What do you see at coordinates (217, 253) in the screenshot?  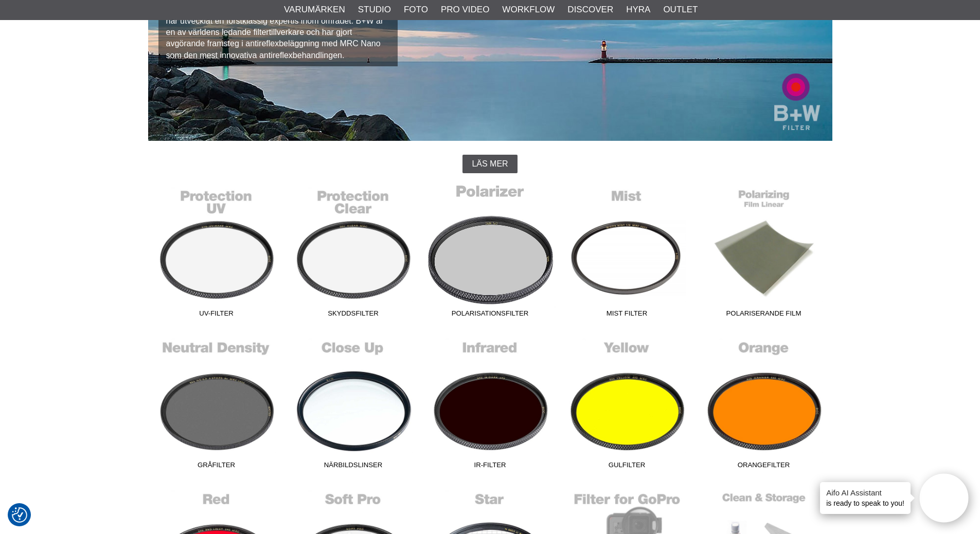 I see `a: UV-Filter` at bounding box center [217, 253].